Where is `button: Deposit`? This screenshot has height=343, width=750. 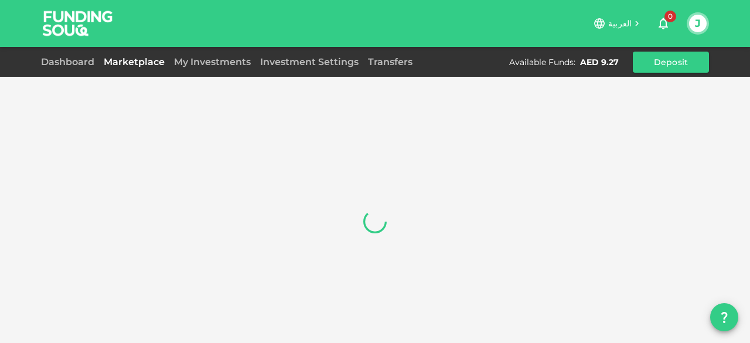 button: Deposit is located at coordinates (671, 62).